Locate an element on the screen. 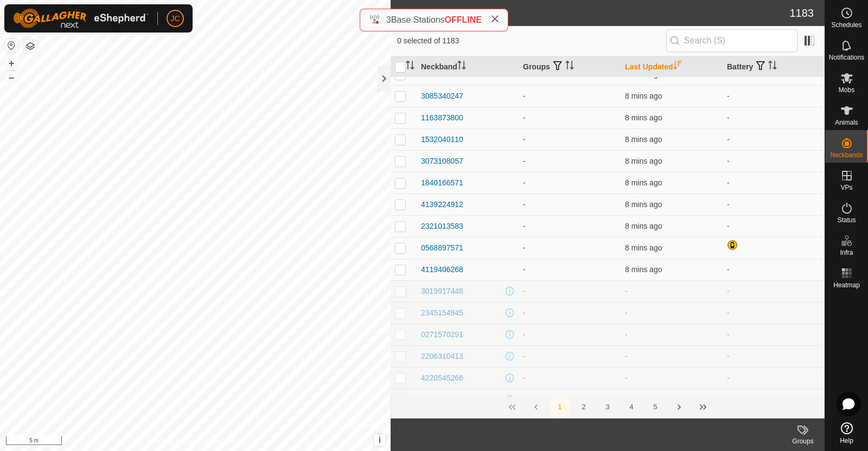 The image size is (868, 451). th: Battery is located at coordinates (774, 67).